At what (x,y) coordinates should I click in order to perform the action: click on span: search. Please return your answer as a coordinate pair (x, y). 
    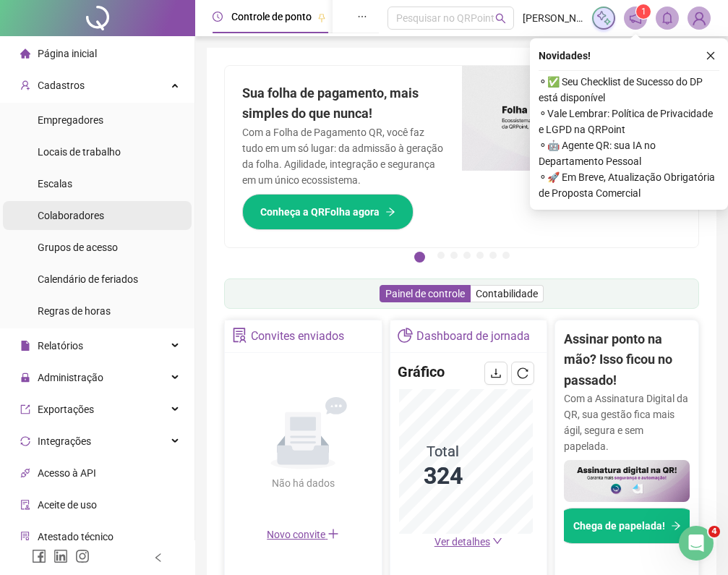
    Looking at the image, I should click on (500, 18).